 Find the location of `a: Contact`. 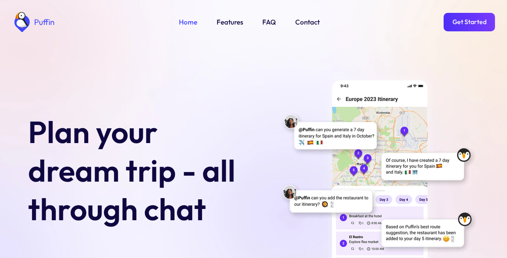

a: Contact is located at coordinates (307, 22).